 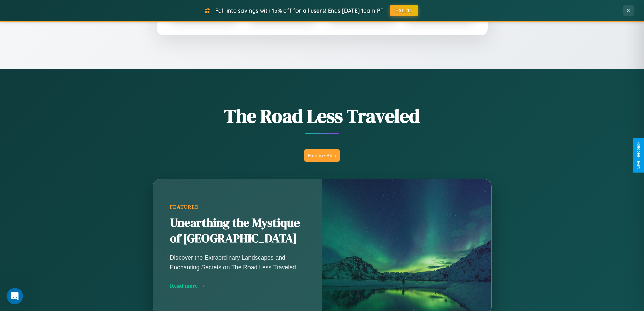 I want to click on button: FALL15, so click(x=404, y=11).